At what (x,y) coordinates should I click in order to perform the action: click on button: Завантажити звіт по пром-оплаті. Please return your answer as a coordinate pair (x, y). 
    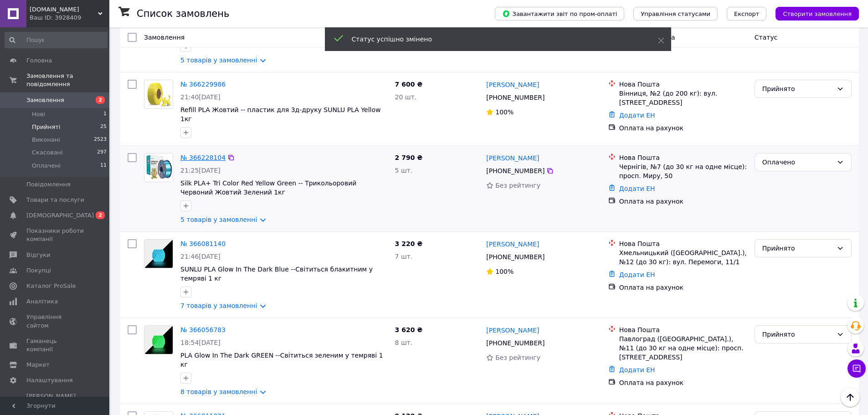
    Looking at the image, I should click on (559, 14).